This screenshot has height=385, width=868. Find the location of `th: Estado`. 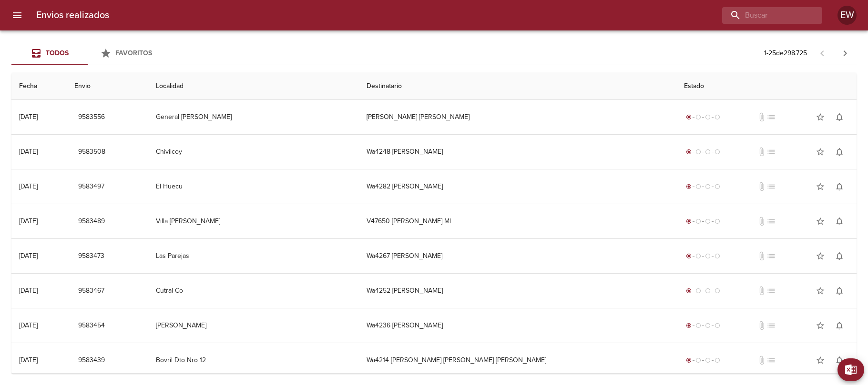

th: Estado is located at coordinates (766, 86).